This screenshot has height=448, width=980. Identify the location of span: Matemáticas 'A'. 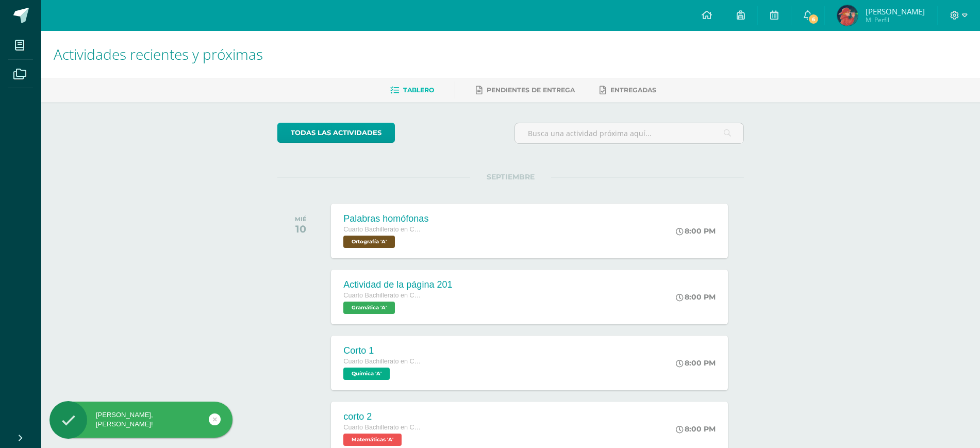
(373, 440).